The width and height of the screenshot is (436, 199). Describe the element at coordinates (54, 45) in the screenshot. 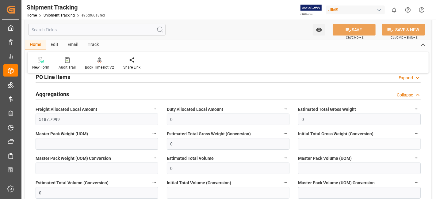

I see `div: Edit` at that location.